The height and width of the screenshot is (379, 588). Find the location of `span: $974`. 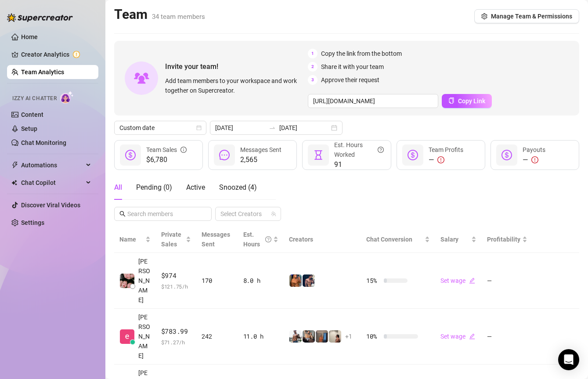

span: $974 is located at coordinates (176, 276).